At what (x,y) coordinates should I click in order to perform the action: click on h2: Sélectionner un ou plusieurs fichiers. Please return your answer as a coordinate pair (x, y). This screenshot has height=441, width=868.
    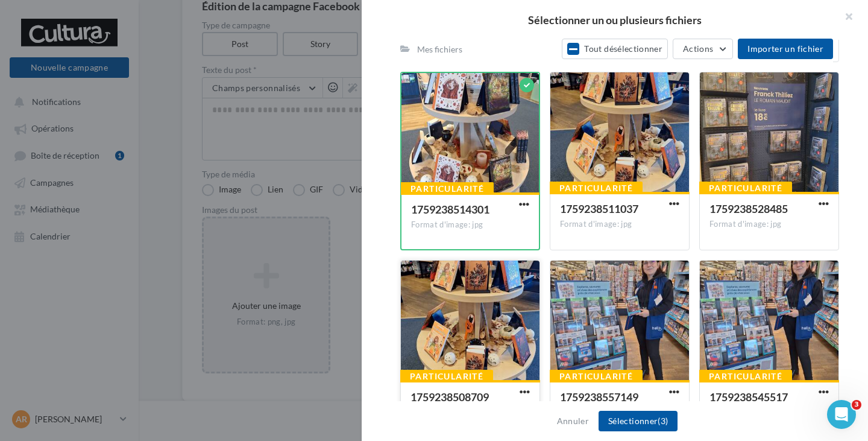
    Looking at the image, I should click on (615, 20).